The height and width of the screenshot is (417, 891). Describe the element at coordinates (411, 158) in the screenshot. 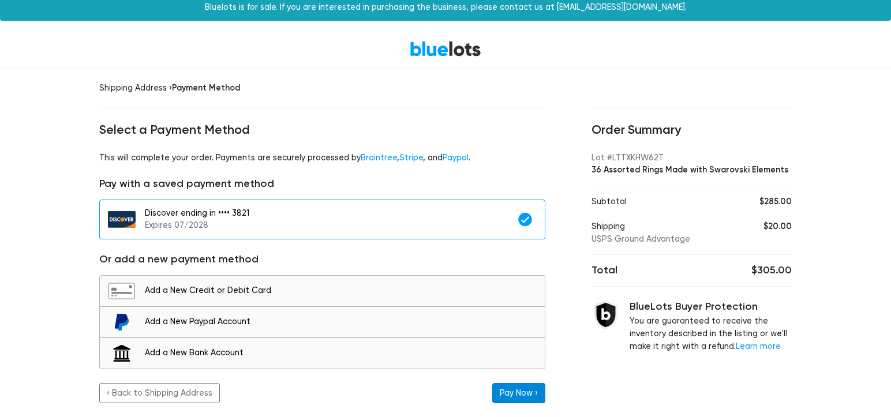

I see `a: Stripe` at that location.